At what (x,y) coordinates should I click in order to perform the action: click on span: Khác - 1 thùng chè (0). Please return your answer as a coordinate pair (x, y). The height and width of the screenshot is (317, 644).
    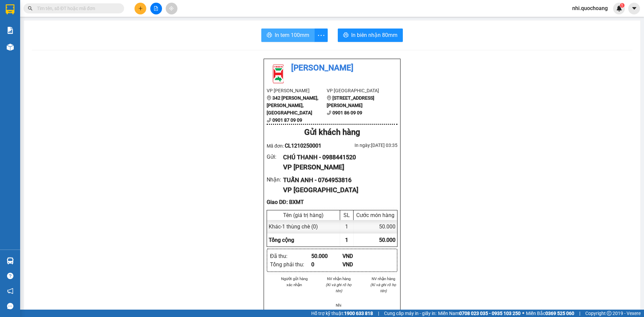
    Looking at the image, I should click on (293, 226).